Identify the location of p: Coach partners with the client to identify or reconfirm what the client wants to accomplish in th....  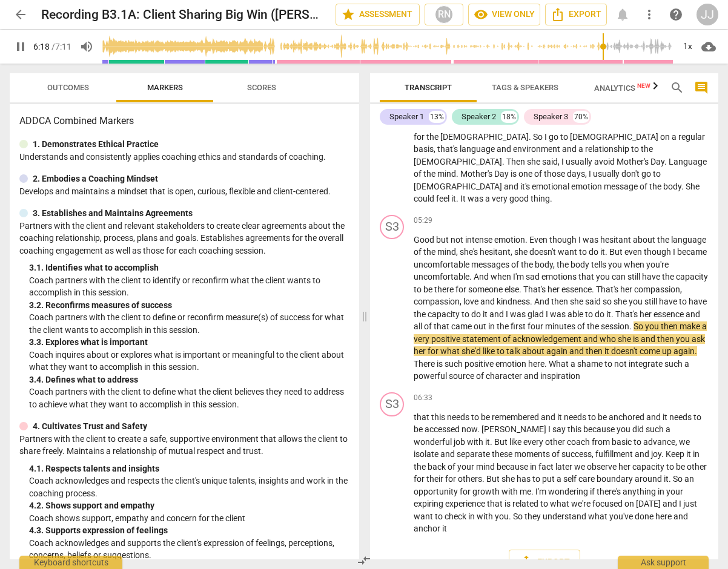
(189, 286).